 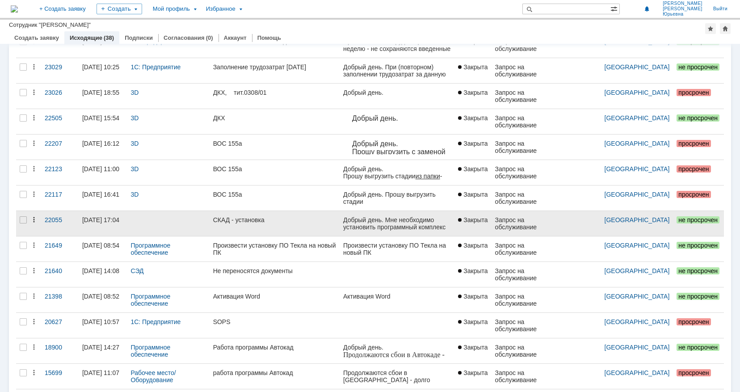 What do you see at coordinates (86, 38) in the screenshot?
I see `a: Исходящие` at bounding box center [86, 38].